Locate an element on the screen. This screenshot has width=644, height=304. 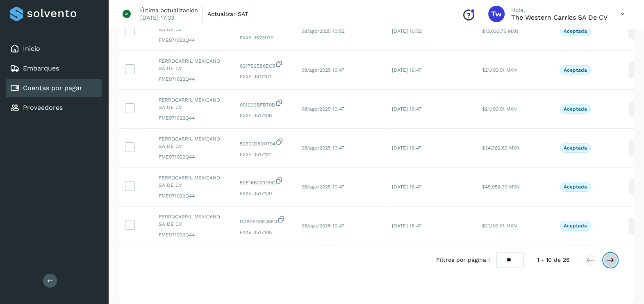
a: Inicio is located at coordinates (32, 49).